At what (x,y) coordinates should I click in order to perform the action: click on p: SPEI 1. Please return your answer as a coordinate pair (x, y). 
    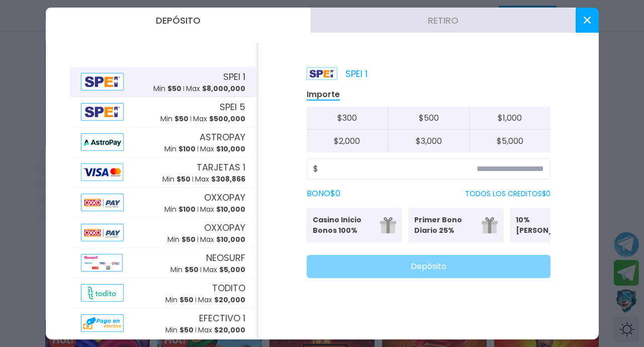
    Looking at the image, I should click on (337, 73).